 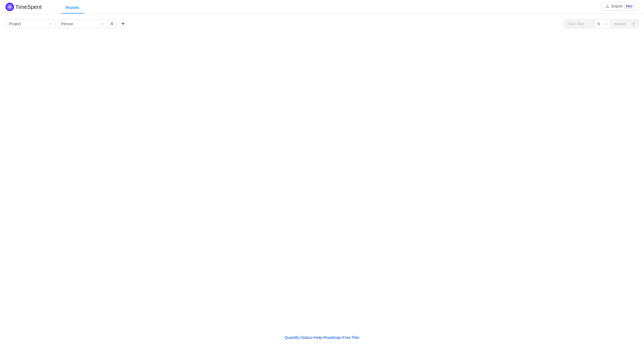 I want to click on div: Reports, so click(x=72, y=7).